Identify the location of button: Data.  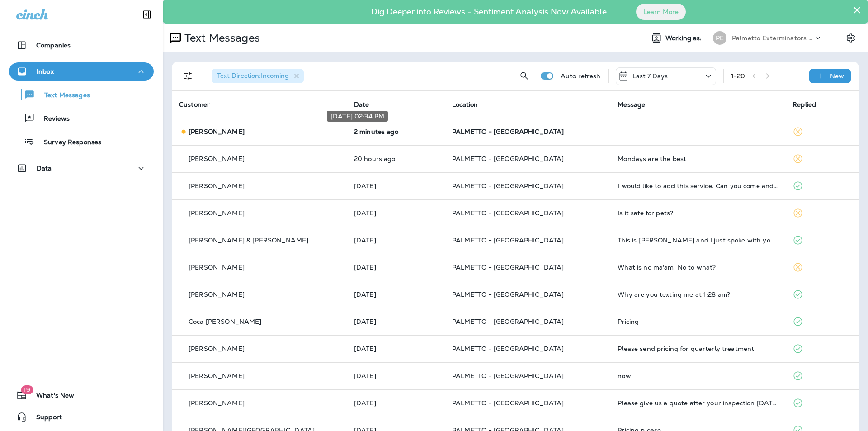
(82, 168).